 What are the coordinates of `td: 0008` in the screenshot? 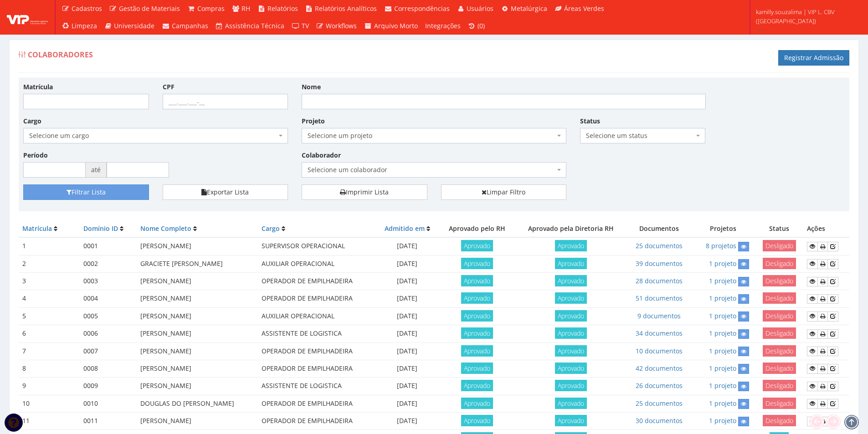 It's located at (108, 369).